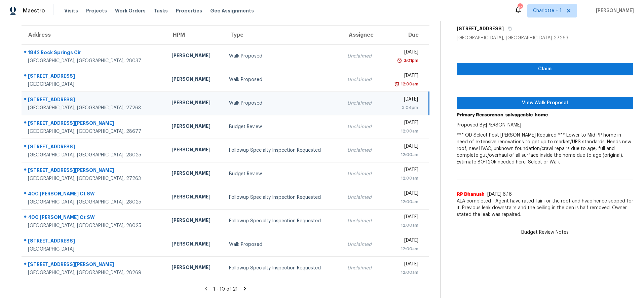  What do you see at coordinates (502, 115) in the screenshot?
I see `b: Primary Reason: non_salvageable_home` at bounding box center [502, 115].